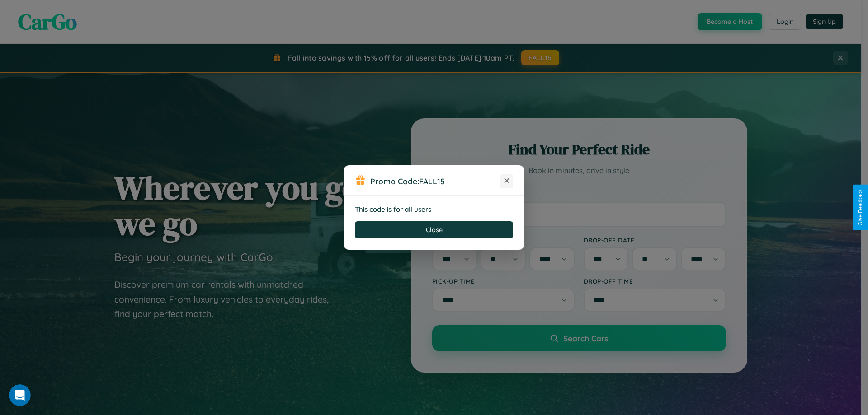  What do you see at coordinates (431, 181) in the screenshot?
I see `b: FALL15` at bounding box center [431, 181].